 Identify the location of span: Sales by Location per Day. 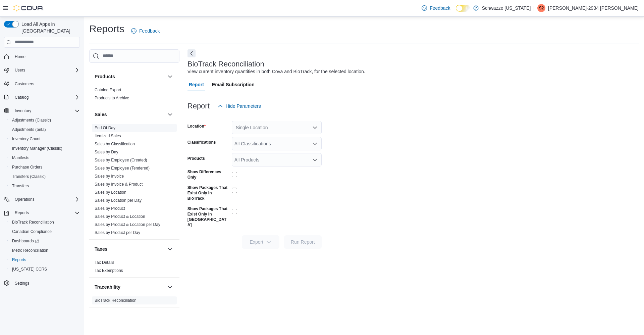
(118, 201).